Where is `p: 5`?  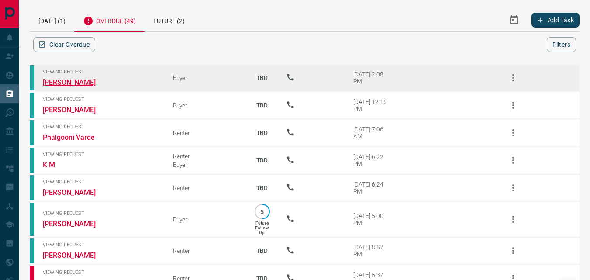 p: 5 is located at coordinates (262, 211).